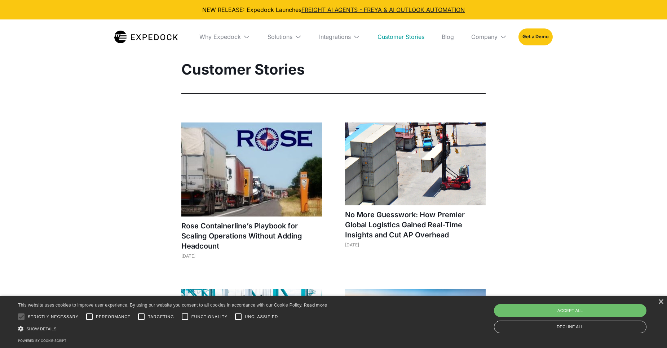 This screenshot has width=667, height=348. What do you see at coordinates (535, 37) in the screenshot?
I see `a: Get a Demo` at bounding box center [535, 37].